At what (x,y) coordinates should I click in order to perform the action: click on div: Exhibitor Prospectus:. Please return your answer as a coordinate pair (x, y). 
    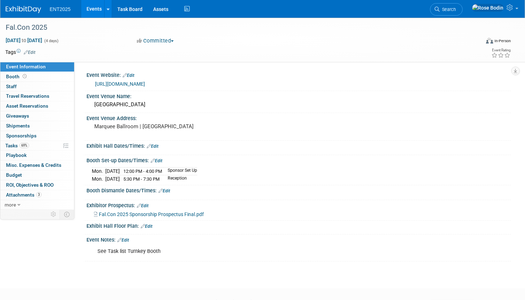
    Looking at the image, I should click on (298, 205).